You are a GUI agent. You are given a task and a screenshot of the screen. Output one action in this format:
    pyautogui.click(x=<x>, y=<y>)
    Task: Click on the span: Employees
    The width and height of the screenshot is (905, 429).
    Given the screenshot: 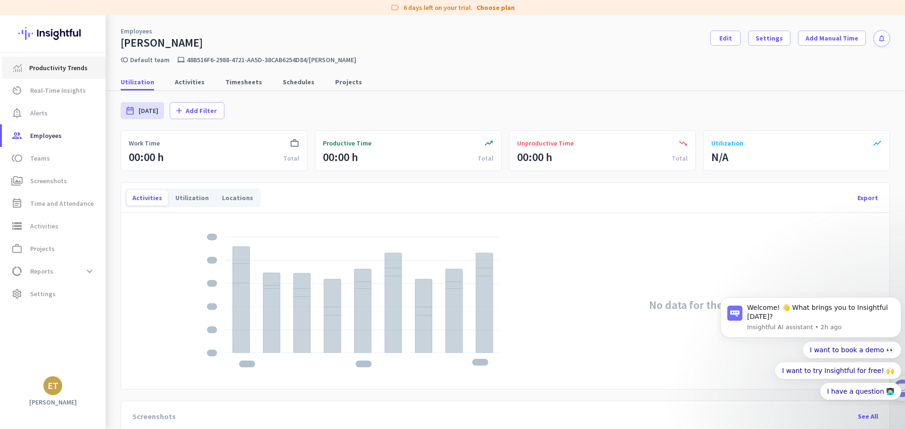 What is the action you would take?
    pyautogui.click(x=46, y=136)
    